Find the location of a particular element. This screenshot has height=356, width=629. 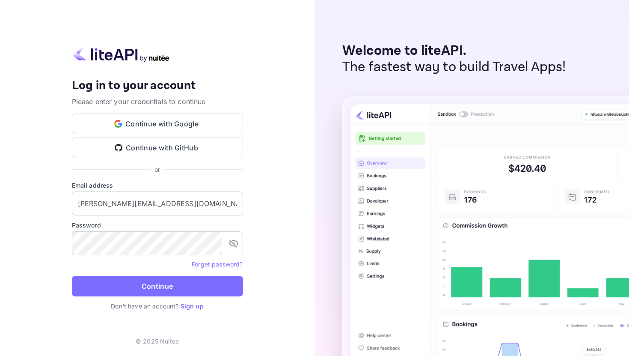

button: toggle password visibility is located at coordinates (234, 243).